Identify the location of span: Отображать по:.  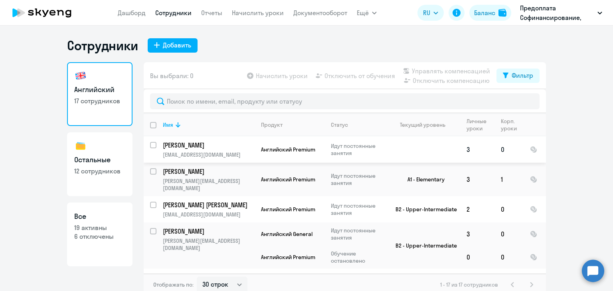
(173, 285).